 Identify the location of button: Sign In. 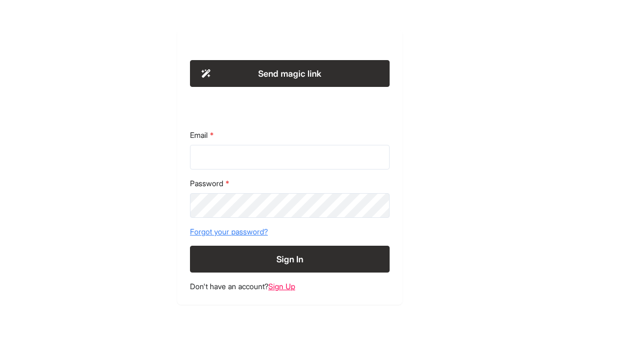
(290, 259).